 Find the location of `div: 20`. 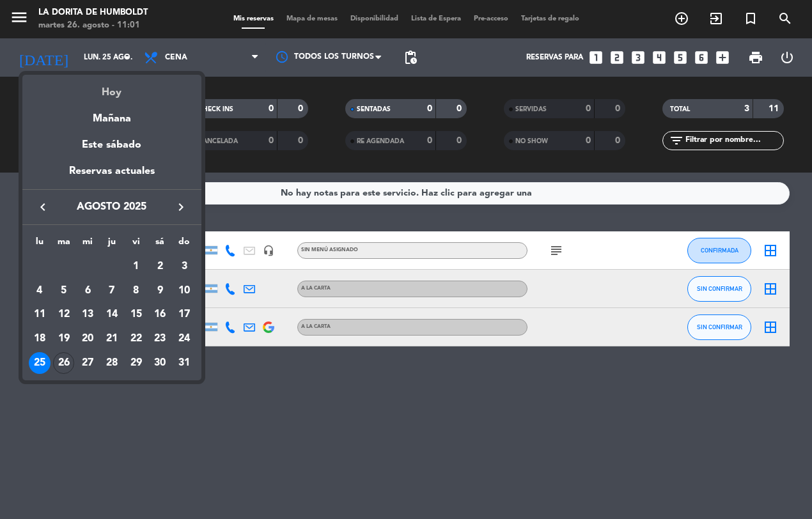

div: 20 is located at coordinates (88, 338).